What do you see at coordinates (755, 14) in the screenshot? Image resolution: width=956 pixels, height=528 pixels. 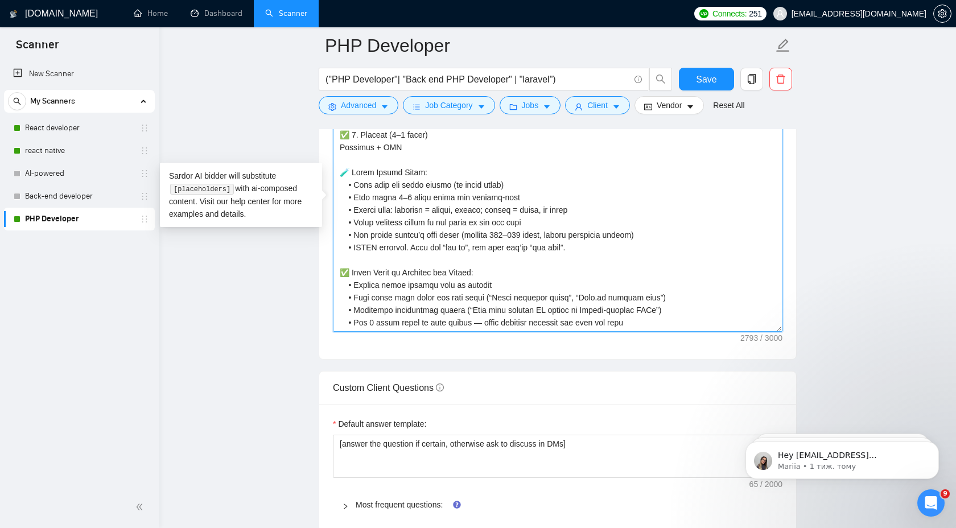 I see `span: 251` at bounding box center [755, 14].